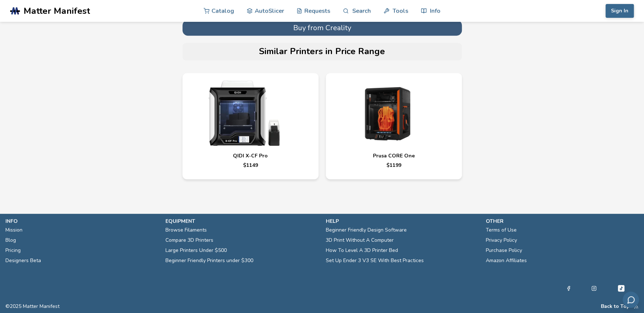  What do you see at coordinates (594, 288) in the screenshot?
I see `a: Instagram` at bounding box center [594, 288].